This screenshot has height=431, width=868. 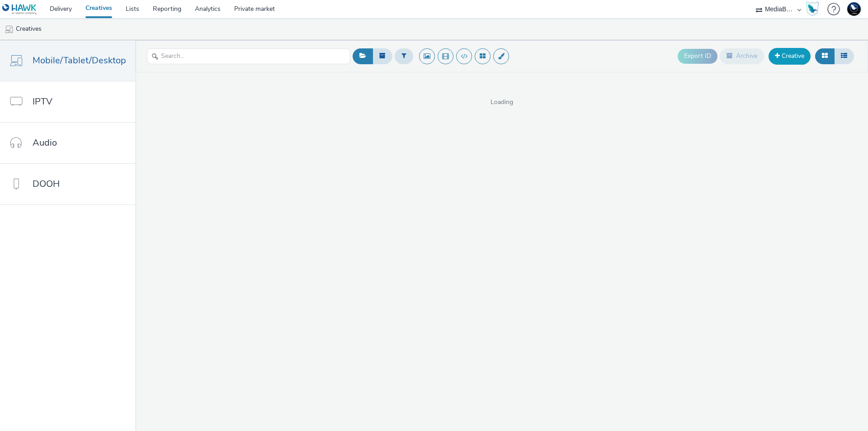 What do you see at coordinates (501, 102) in the screenshot?
I see `span: Loading` at bounding box center [501, 102].